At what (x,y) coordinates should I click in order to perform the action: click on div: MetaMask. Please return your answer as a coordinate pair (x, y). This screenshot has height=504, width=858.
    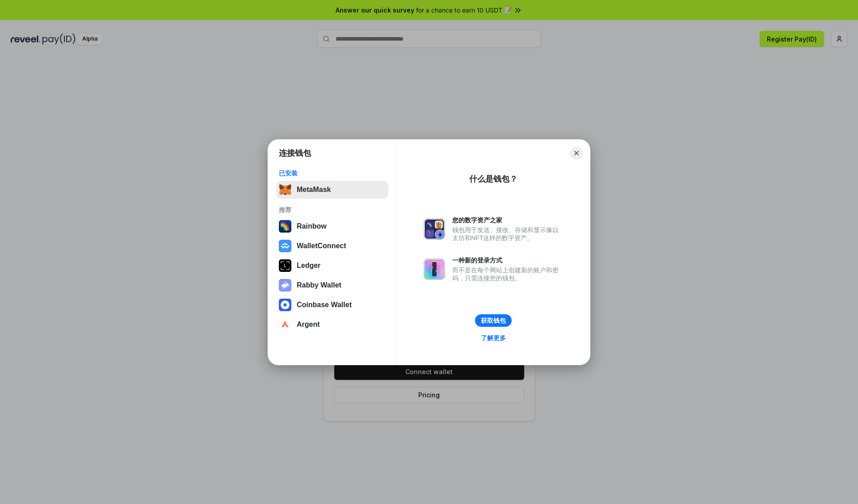
    Looking at the image, I should click on (314, 190).